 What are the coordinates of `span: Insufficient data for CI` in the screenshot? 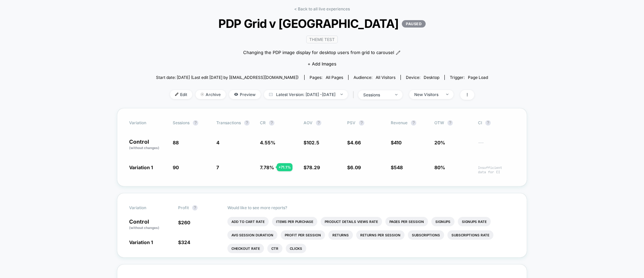 It's located at (496, 170).